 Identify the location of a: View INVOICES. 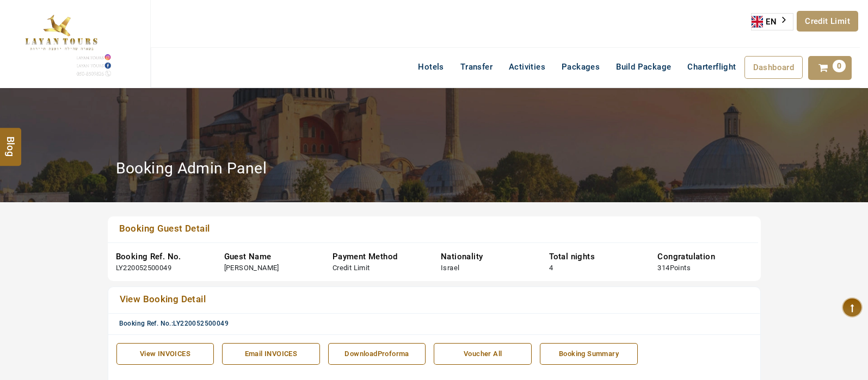
(166, 354).